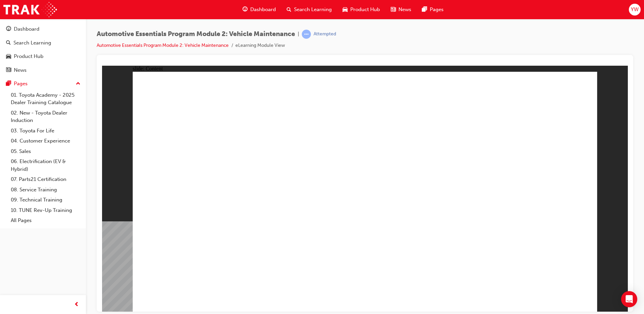 This screenshot has width=644, height=314. Describe the element at coordinates (629, 299) in the screenshot. I see `div: Open Intercom Messenger` at that location.